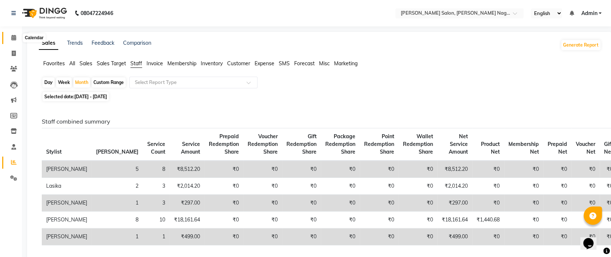 The height and width of the screenshot is (257, 611). What do you see at coordinates (34, 38) in the screenshot?
I see `div: Calendar` at bounding box center [34, 38].